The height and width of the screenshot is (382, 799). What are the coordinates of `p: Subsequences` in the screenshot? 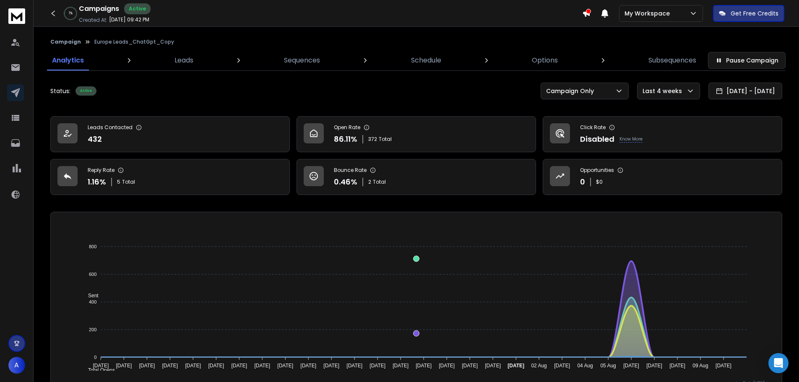 It's located at (672, 60).